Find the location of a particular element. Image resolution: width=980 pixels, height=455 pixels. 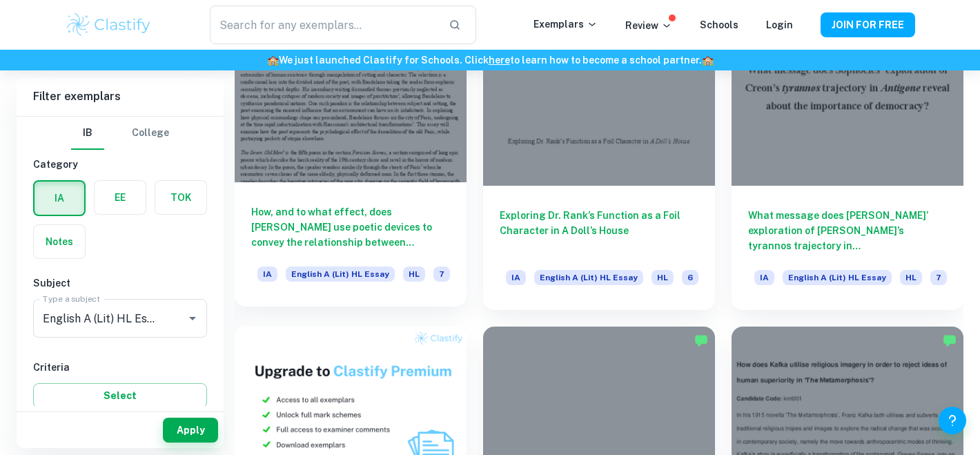

h6: Exploring Dr. Rank’s Function as a Foil Character in A Doll’s House is located at coordinates (599, 230).